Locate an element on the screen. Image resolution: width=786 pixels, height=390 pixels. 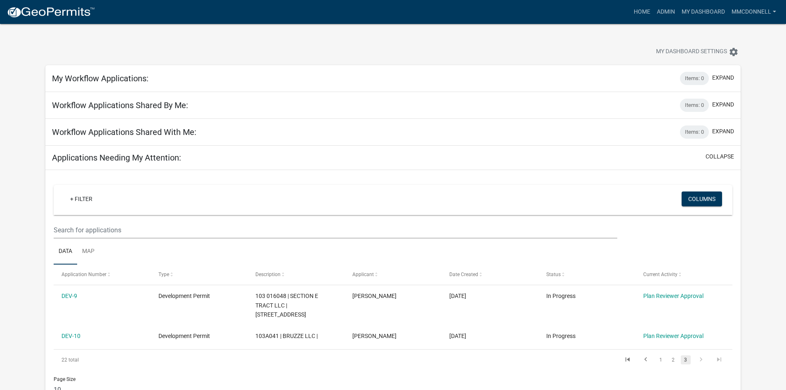
li: page 3 is located at coordinates (686, 360).